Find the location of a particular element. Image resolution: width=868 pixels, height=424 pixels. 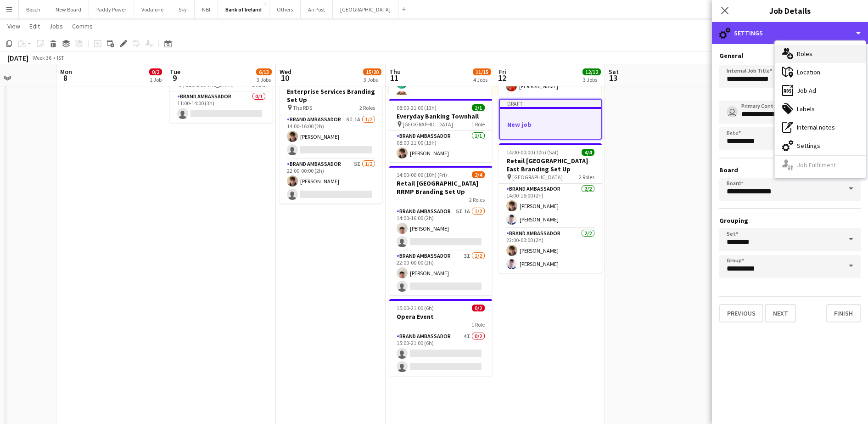

span: 11 is located at coordinates (395, 78).